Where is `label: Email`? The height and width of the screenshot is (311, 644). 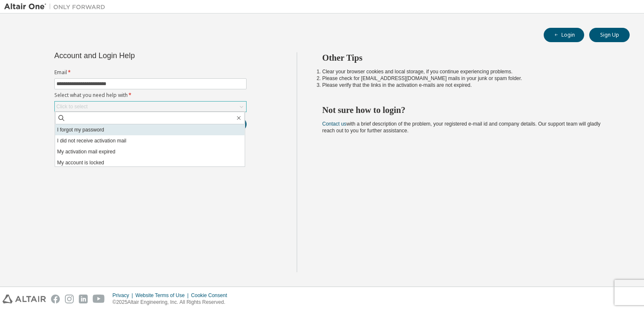 label: Email is located at coordinates (150, 72).